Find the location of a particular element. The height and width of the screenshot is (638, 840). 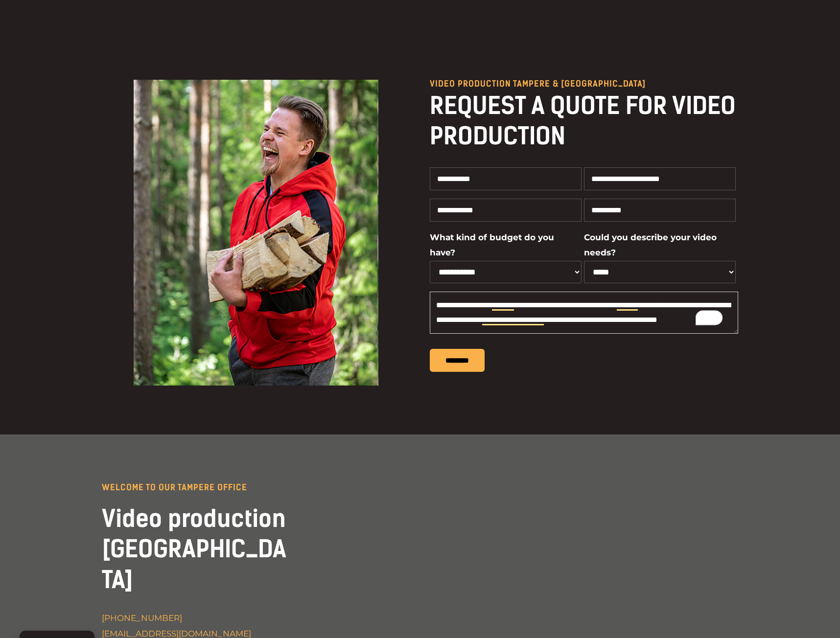

textarea: To enrich screen reader interactions, please activate Accessibility in Grammarly extension settings is located at coordinates (584, 312).